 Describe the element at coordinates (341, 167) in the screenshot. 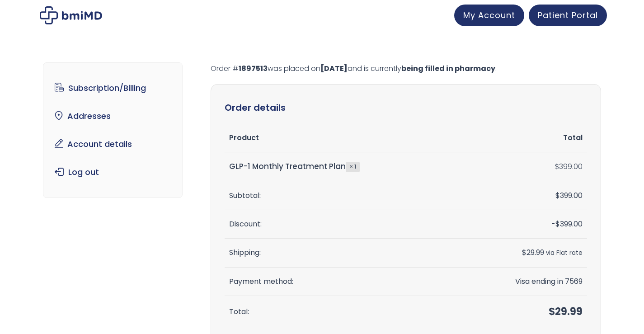

I see `td: GLP-1 Monthly Treatment Plan` at that location.